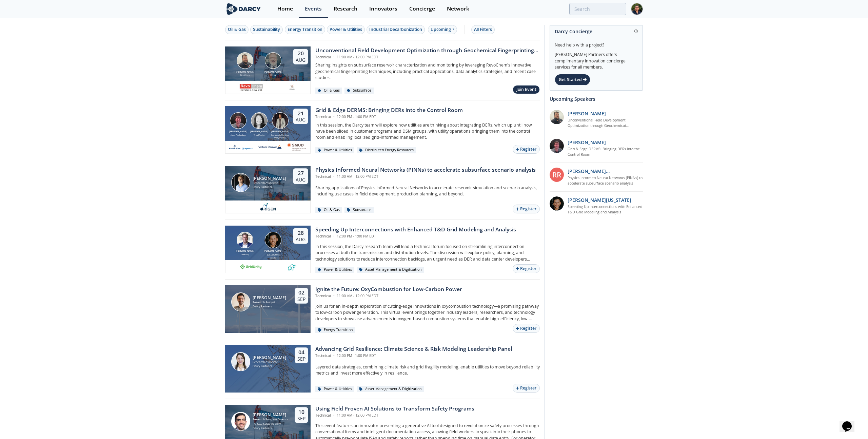 This screenshot has width=868, height=439. I want to click on img: Smud.org.png, so click(297, 147).